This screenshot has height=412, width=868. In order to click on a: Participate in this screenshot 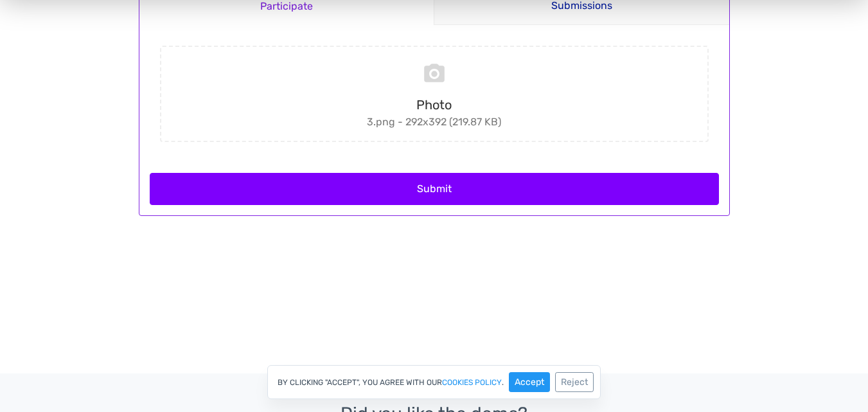, I will do `click(286, 44)`.